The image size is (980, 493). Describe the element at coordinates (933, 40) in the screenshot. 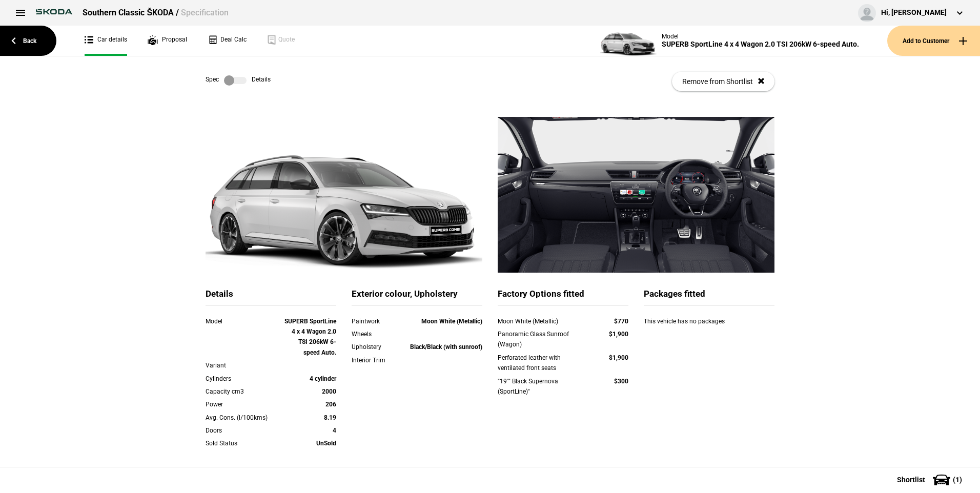

I see `button: Add to Customer` at that location.